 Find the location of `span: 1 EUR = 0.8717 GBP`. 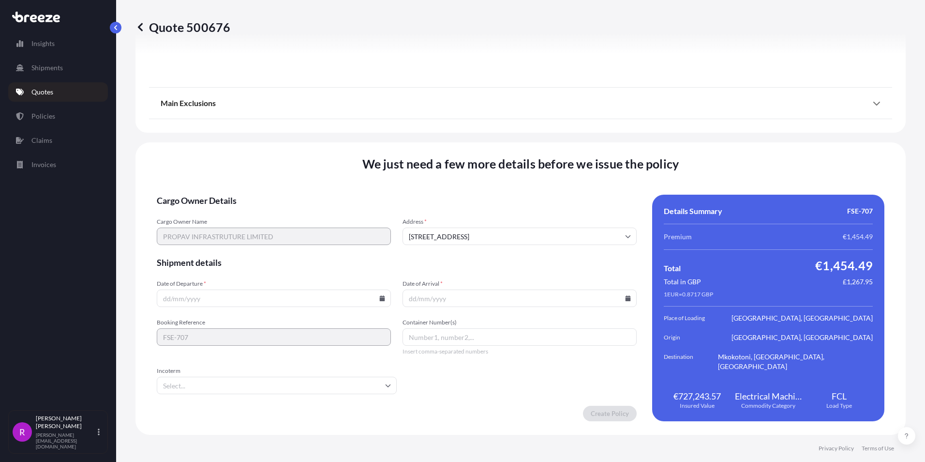

span: 1 EUR = 0.8717 GBP is located at coordinates (688, 294).